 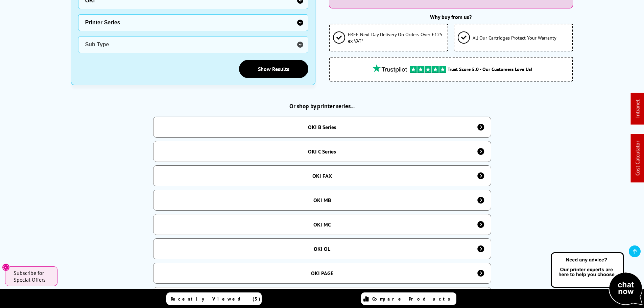 What do you see at coordinates (322, 249) in the screenshot?
I see `div: OKI OL` at bounding box center [322, 249].